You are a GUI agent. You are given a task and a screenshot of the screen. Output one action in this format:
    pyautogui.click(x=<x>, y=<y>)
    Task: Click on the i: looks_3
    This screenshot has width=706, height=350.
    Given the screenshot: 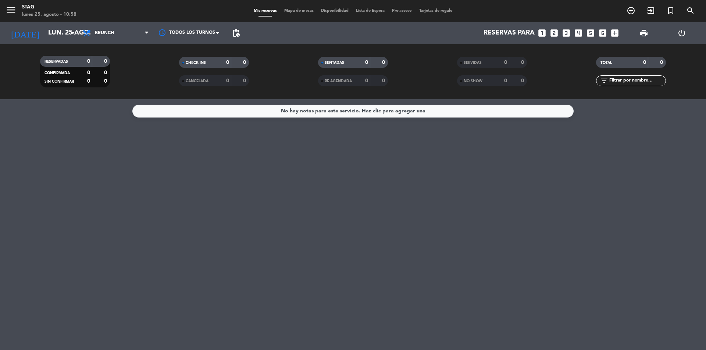 What is the action you would take?
    pyautogui.click(x=566, y=33)
    